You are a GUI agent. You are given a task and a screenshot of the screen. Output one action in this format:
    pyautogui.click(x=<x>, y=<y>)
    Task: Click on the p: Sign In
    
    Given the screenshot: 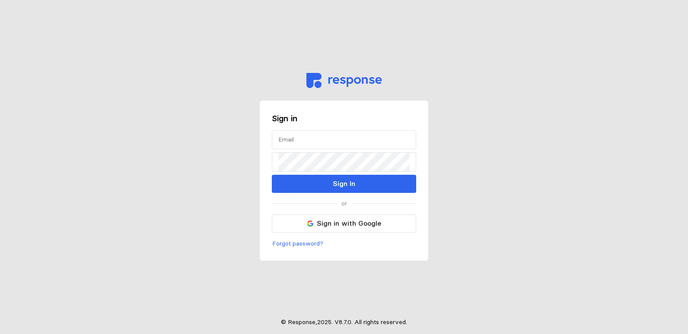 What is the action you would take?
    pyautogui.click(x=344, y=184)
    